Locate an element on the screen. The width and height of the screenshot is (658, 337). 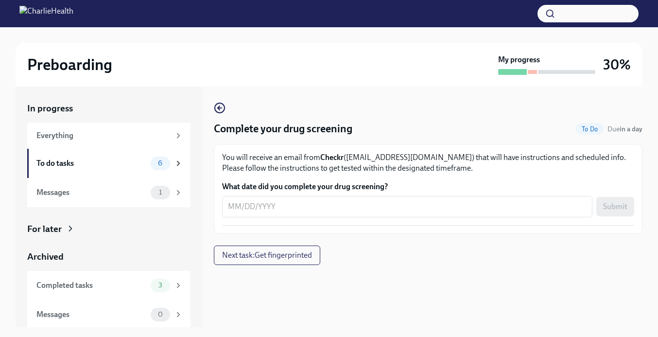
div: For later is located at coordinates (44, 229).